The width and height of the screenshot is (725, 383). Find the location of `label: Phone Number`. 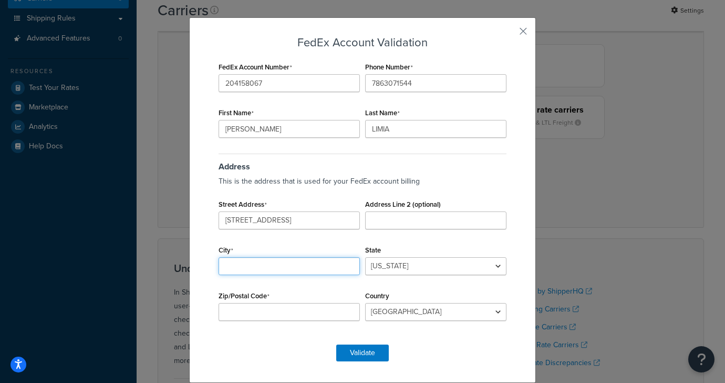

label: Phone Number is located at coordinates (389, 67).